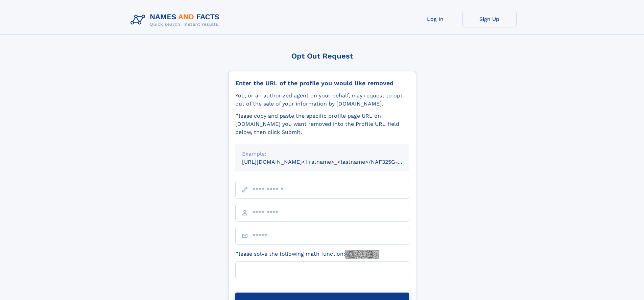 This screenshot has width=644, height=300. I want to click on div: Example:, so click(322, 154).